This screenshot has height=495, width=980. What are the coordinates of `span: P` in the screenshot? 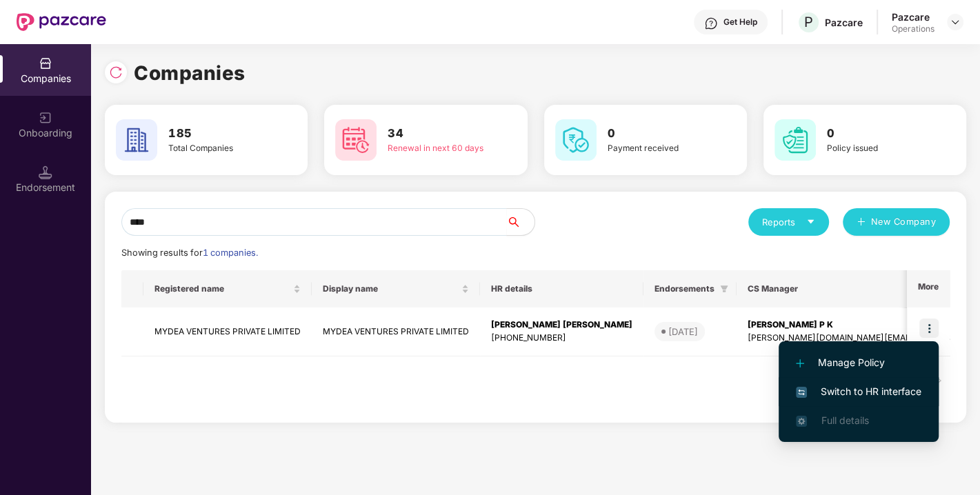 It's located at (808, 22).